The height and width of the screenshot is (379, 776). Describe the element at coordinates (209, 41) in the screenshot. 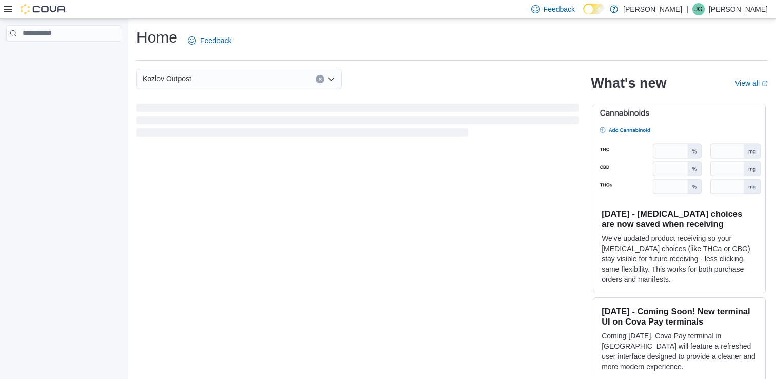

I see `a: Feedback` at that location.